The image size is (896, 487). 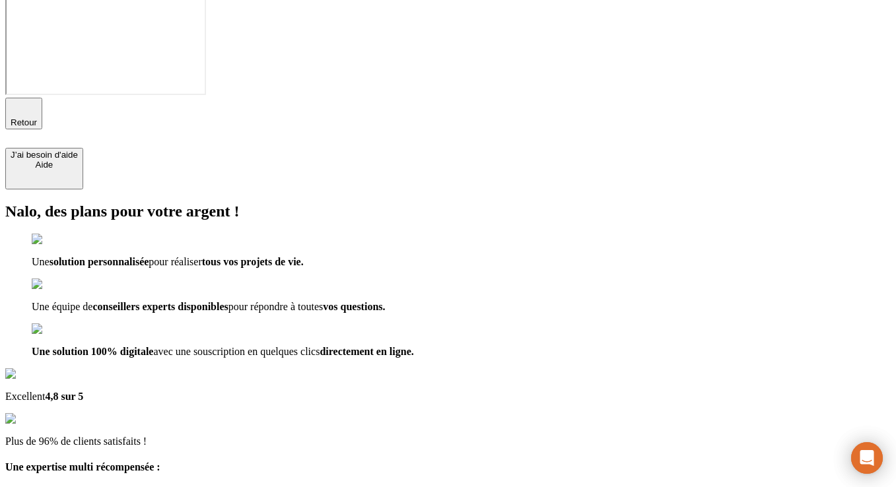 I want to click on p: Plus de 96% de clients satisfaits !, so click(x=448, y=442).